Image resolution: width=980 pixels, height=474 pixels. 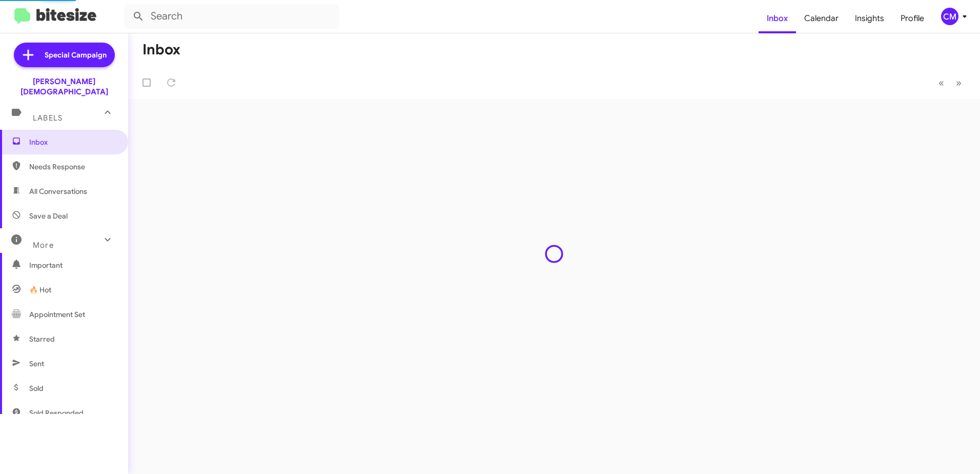 I want to click on span: Appointment Set, so click(x=57, y=314).